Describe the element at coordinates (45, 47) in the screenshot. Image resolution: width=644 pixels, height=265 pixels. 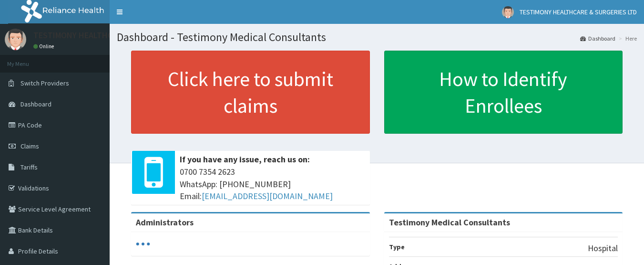
I see `a: Online` at that location.